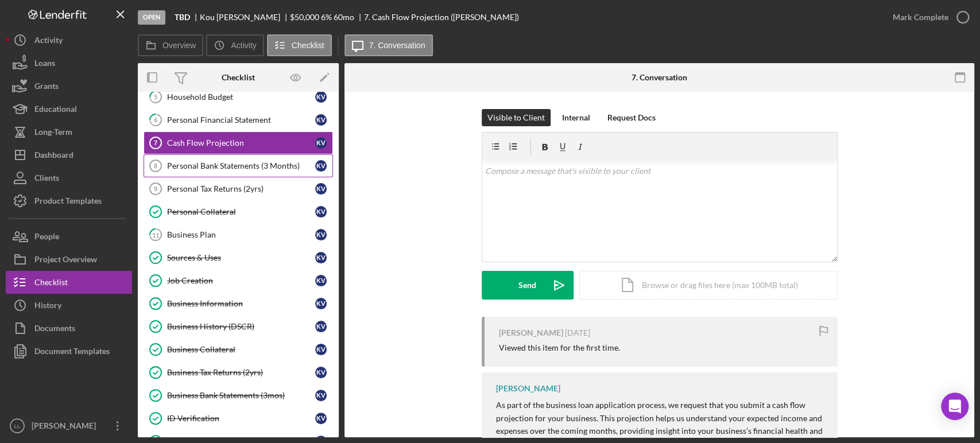 The height and width of the screenshot is (443, 980). Describe the element at coordinates (45, 64) in the screenshot. I see `div: Loans` at that location.